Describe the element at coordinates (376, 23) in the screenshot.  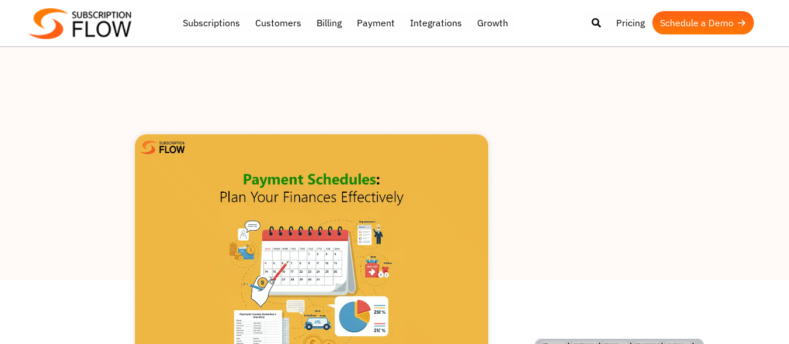
I see `a: Payment` at that location.